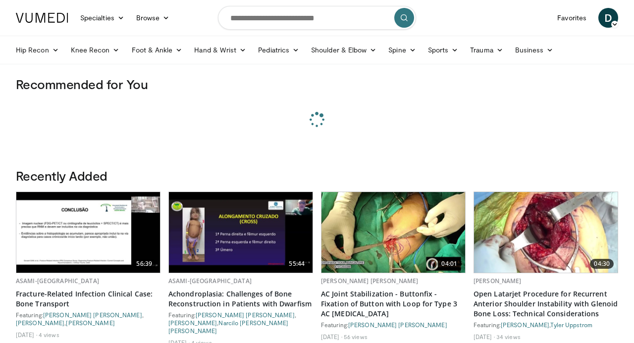 This screenshot has height=343, width=634. I want to click on a: Trauma, so click(486, 50).